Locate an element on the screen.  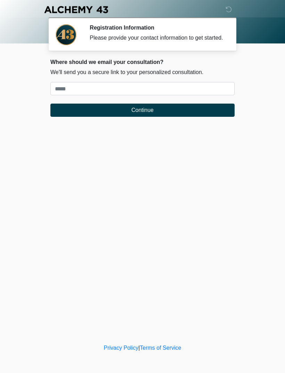
img: Alchemy 43 Logo is located at coordinates (76, 9).